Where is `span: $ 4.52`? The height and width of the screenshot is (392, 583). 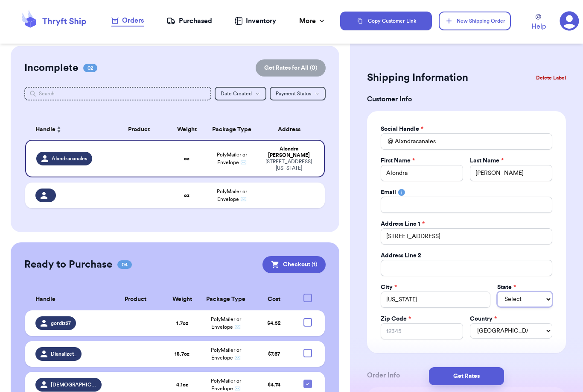
span: $ 4.52 is located at coordinates (274, 323).